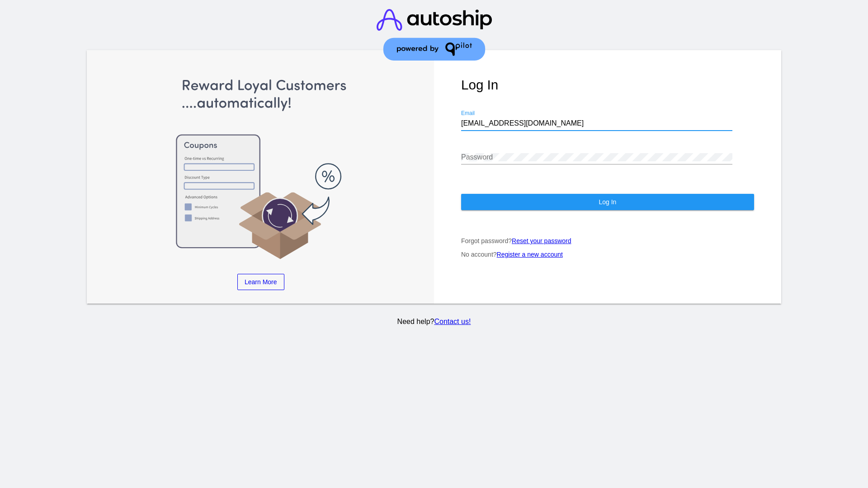 This screenshot has width=868, height=488. I want to click on input: Email, so click(597, 124).